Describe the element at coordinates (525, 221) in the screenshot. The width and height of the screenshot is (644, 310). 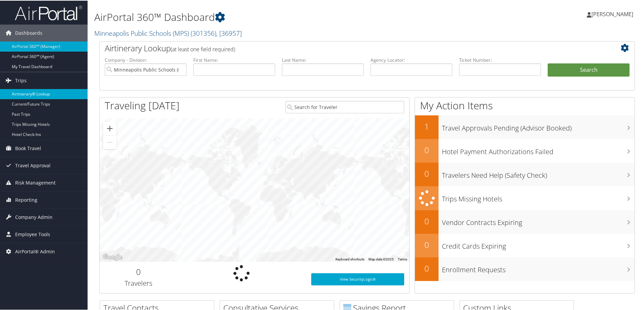
I see `a: 0Vendor Contracts Expiring` at that location.